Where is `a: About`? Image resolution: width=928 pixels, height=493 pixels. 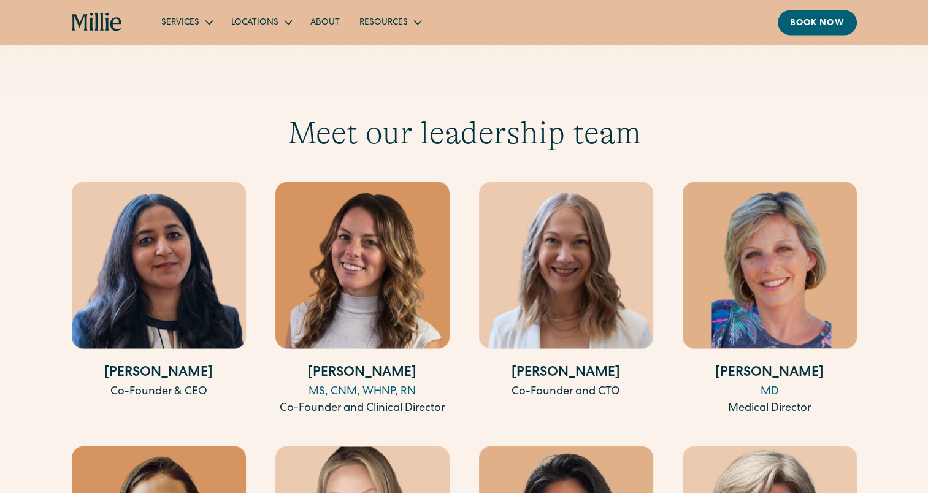 a: About is located at coordinates (325, 21).